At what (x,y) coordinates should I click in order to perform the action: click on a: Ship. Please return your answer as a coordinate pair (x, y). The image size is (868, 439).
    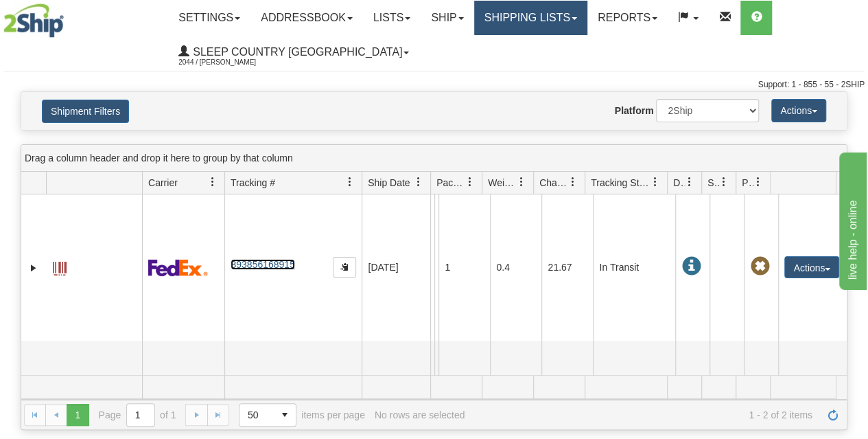
    Looking at the image, I should click on (447, 18).